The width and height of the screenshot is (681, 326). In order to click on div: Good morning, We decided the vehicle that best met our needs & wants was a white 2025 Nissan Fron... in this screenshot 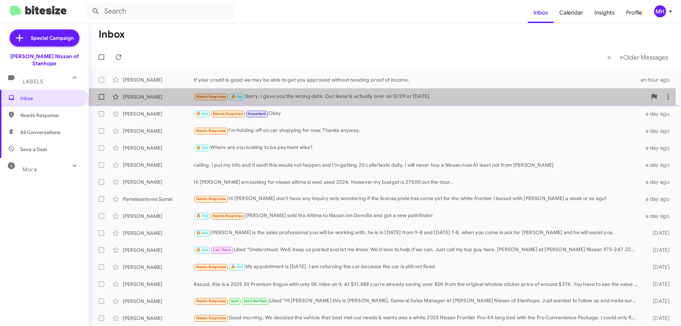, I will do `click(418, 318)`.